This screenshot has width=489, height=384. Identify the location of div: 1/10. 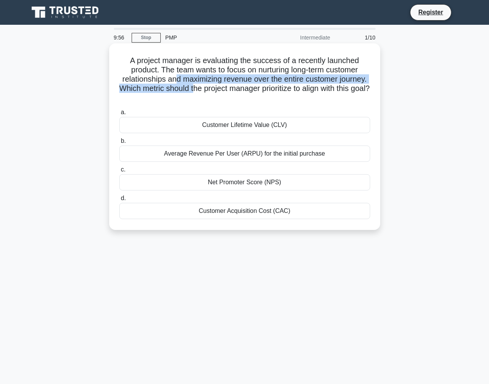
(357, 38).